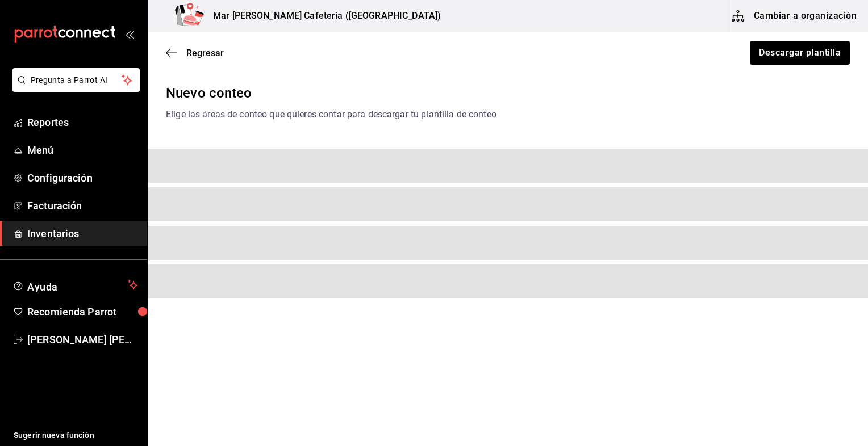 Image resolution: width=868 pixels, height=446 pixels. What do you see at coordinates (83, 205) in the screenshot?
I see `span: Facturación` at bounding box center [83, 205].